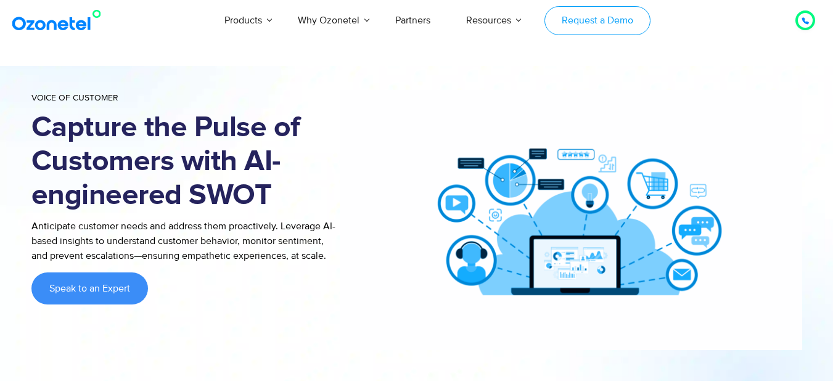 This screenshot has width=833, height=392. I want to click on a: Speak to an Expert, so click(89, 288).